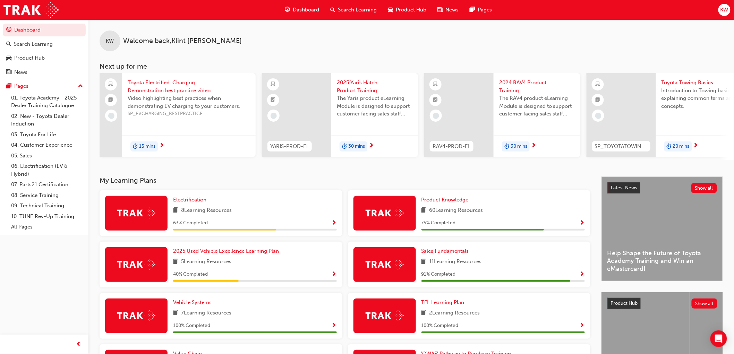  Describe the element at coordinates (44, 30) in the screenshot. I see `a: Dashboard` at that location.